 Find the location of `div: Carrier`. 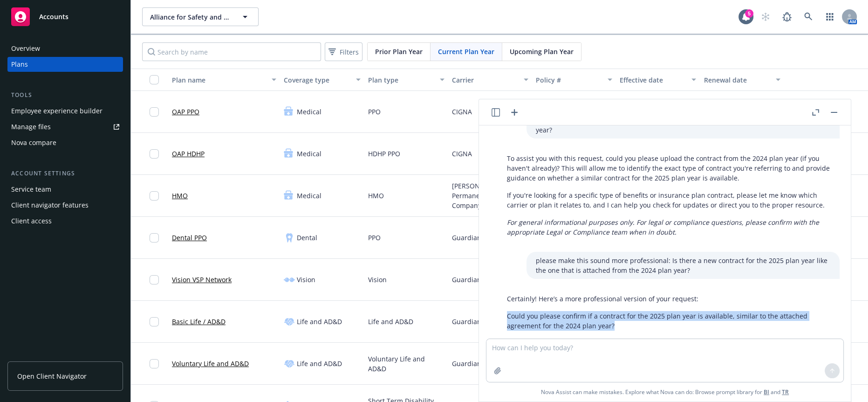

div: Carrier is located at coordinates (485, 80).